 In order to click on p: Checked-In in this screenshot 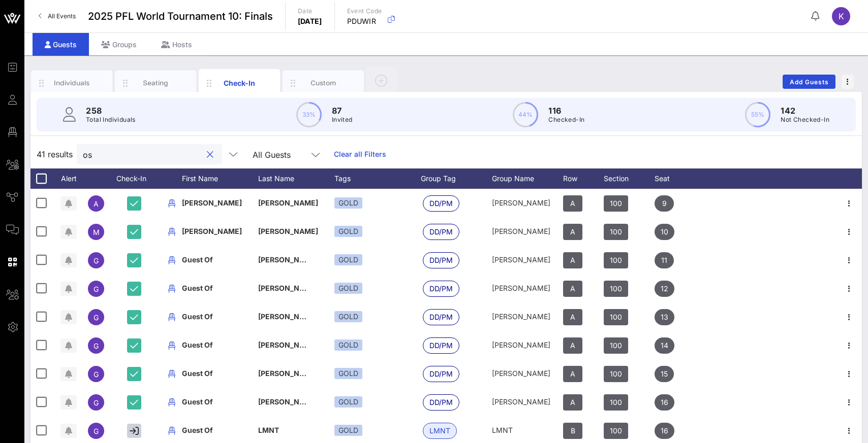, I will do `click(566, 120)`.